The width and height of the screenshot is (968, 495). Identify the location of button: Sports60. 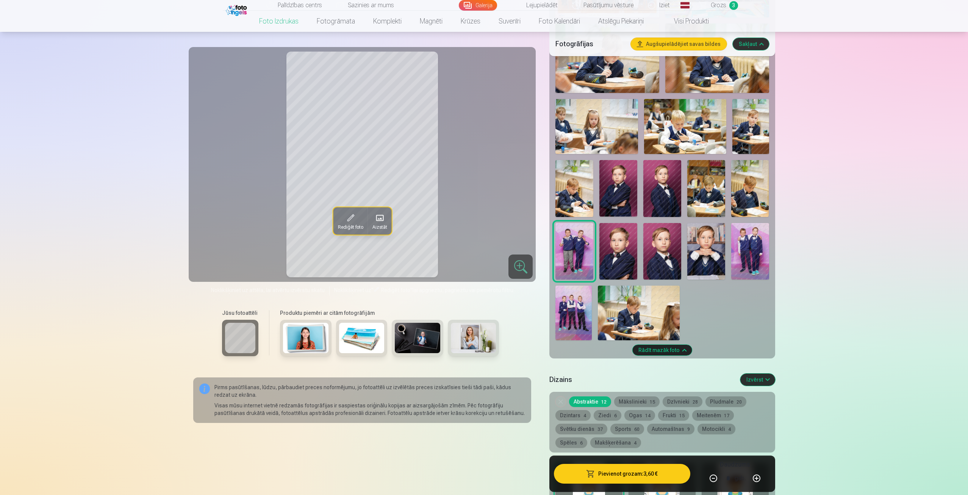
(627, 429).